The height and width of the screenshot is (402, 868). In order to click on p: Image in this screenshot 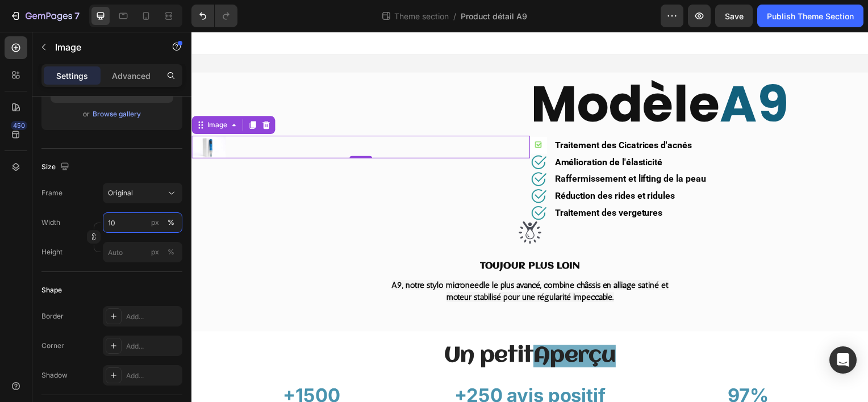, I will do `click(104, 47)`.